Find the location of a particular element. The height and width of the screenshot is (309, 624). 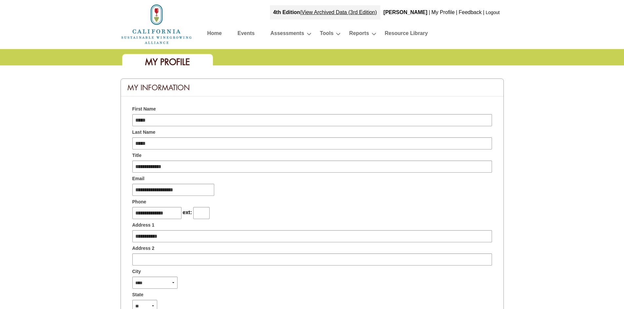

a: Reports is located at coordinates (359, 34).